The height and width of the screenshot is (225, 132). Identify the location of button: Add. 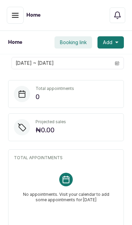
(111, 42).